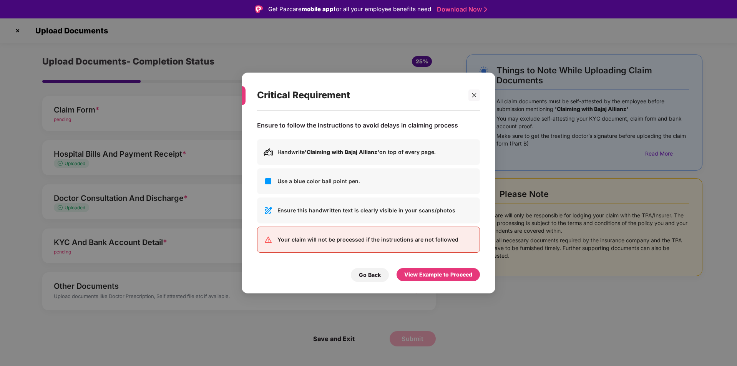  What do you see at coordinates (376, 152) in the screenshot?
I see `p: Handwrite on top of every page.` at bounding box center [376, 152].